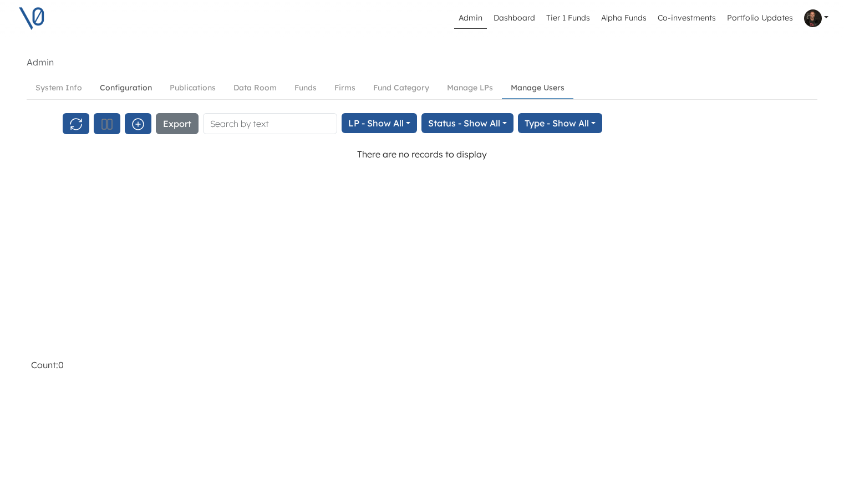 The image size is (844, 504). Describe the element at coordinates (255, 87) in the screenshot. I see `a: Data Room` at that location.